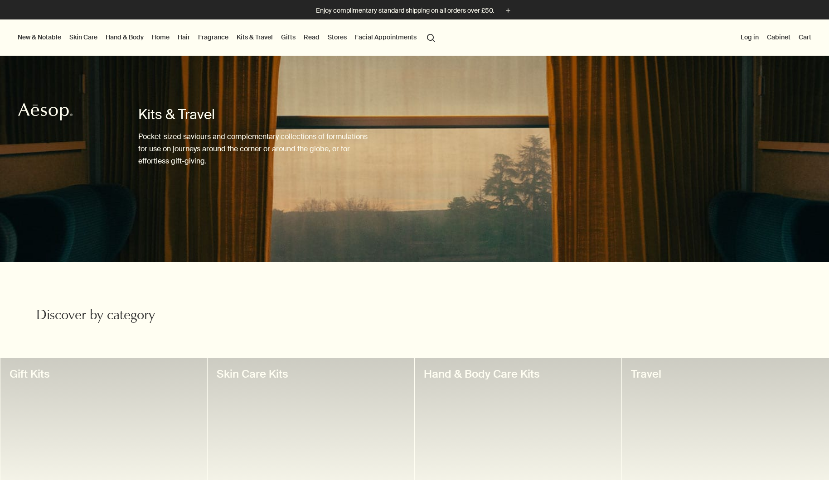 This screenshot has height=480, width=829. What do you see at coordinates (39, 37) in the screenshot?
I see `button: New & Notable` at bounding box center [39, 37].